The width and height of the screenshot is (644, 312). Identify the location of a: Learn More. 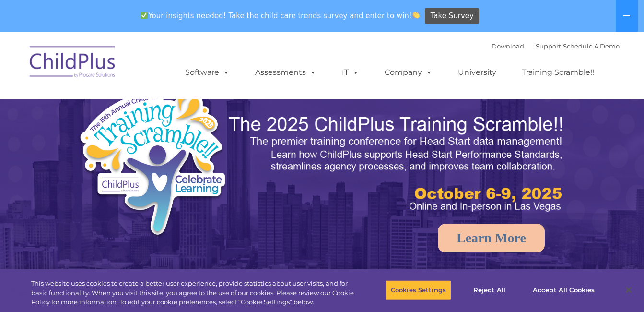
(491, 238).